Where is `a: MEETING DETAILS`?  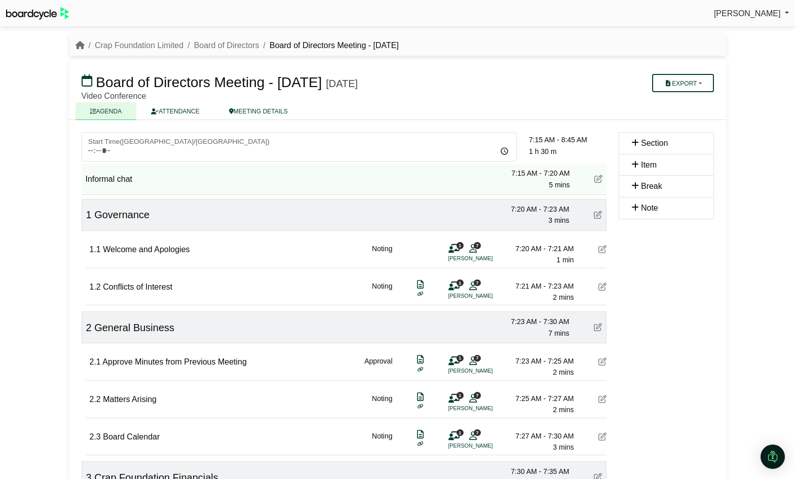
a: MEETING DETAILS is located at coordinates (258, 111).